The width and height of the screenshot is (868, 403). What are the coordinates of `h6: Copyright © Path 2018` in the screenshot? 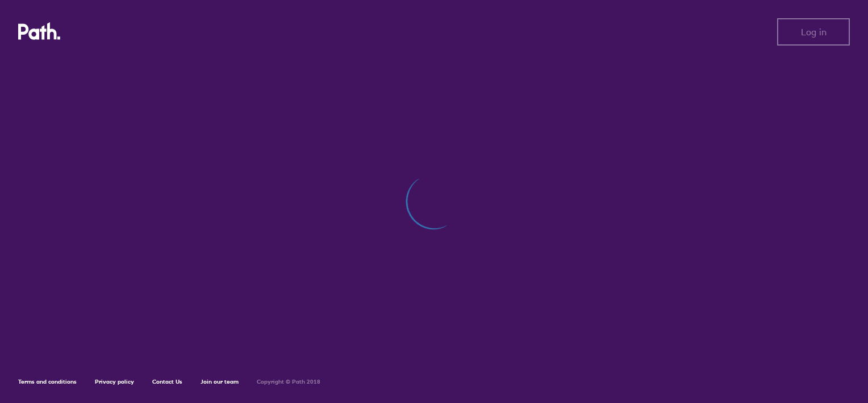 It's located at (289, 382).